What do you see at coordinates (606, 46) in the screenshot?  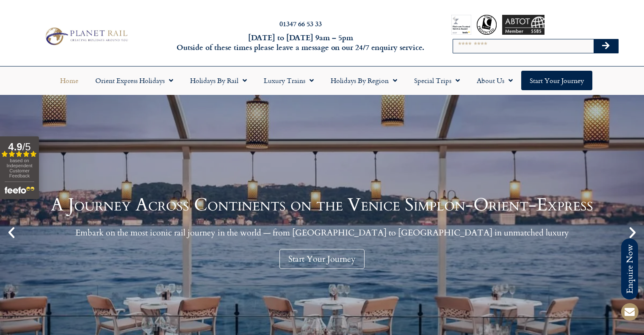 I see `button: Search` at bounding box center [606, 46].